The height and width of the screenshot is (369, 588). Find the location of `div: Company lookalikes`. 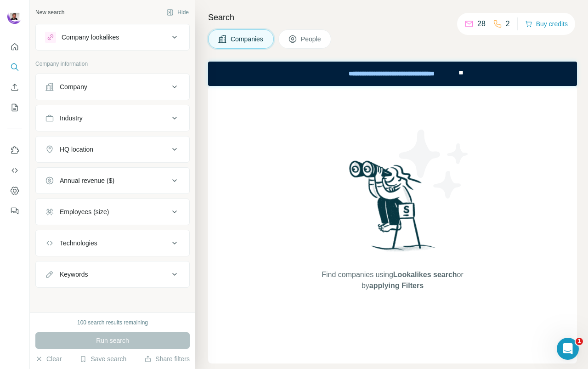

div: Company lookalikes is located at coordinates (90, 37).